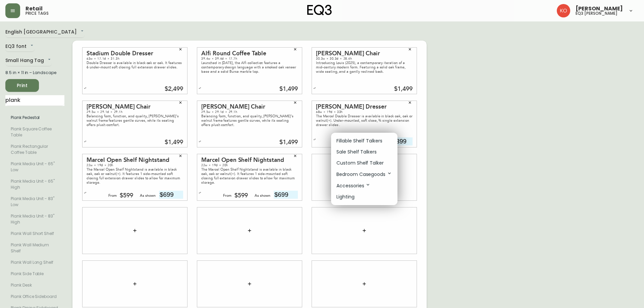  Describe the element at coordinates (357, 152) in the screenshot. I see `p: Sale Shelf Talkers` at that location.